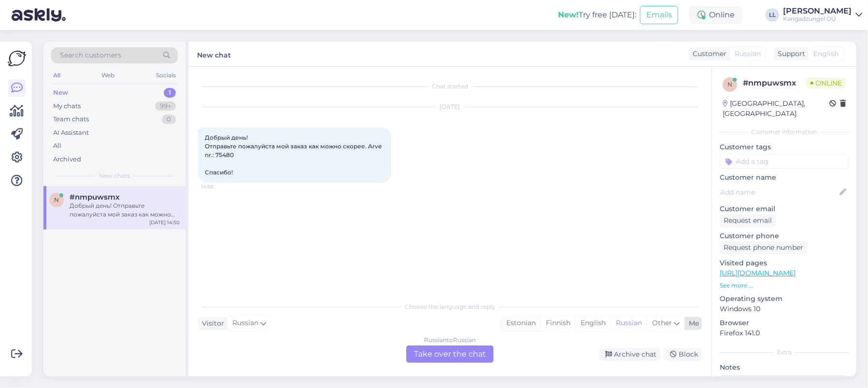  I want to click on p: Customer email, so click(784, 209).